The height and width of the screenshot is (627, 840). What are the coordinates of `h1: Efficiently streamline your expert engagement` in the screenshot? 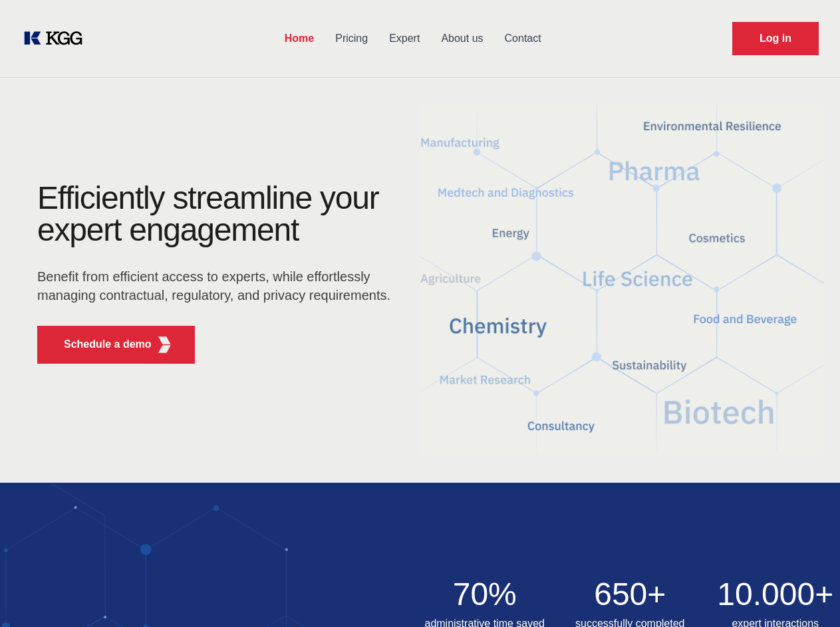 It's located at (218, 214).